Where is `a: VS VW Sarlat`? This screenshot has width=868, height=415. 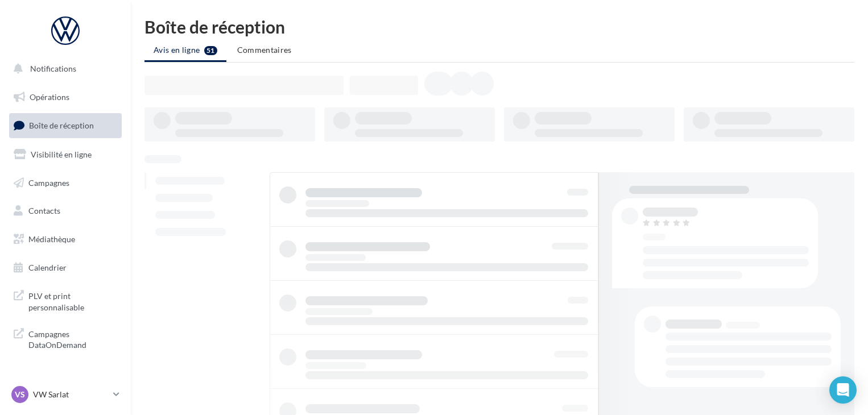 a: VS VW Sarlat is located at coordinates (65, 395).